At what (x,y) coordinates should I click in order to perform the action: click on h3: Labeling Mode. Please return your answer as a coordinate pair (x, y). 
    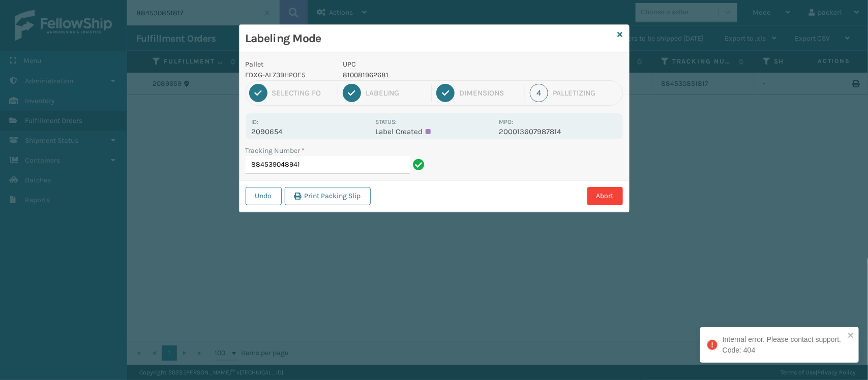
    Looking at the image, I should click on (429, 38).